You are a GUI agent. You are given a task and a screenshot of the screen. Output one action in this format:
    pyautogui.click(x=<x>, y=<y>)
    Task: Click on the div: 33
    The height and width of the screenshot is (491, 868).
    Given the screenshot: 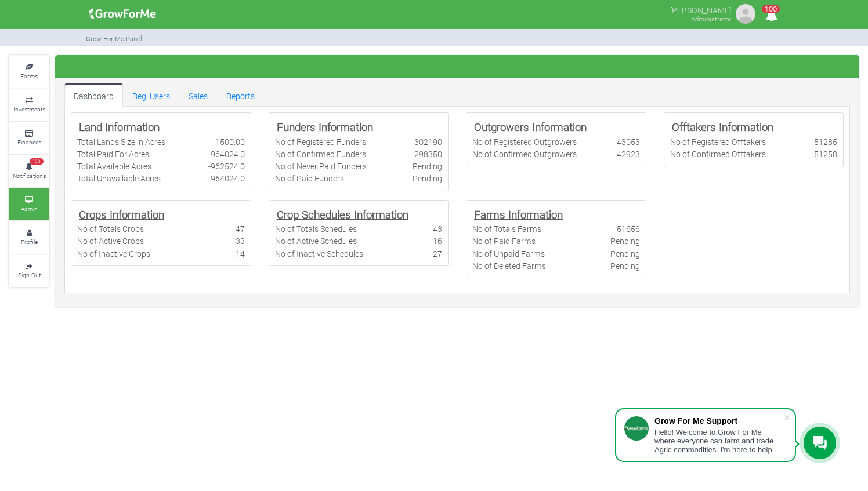 What is the action you would take?
    pyautogui.click(x=240, y=241)
    